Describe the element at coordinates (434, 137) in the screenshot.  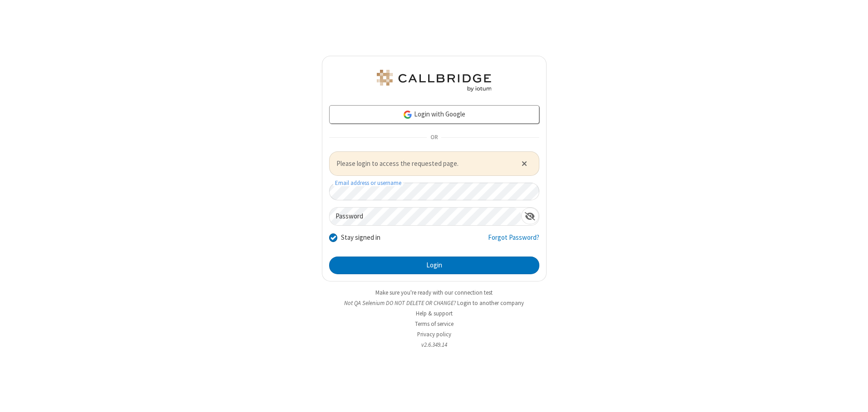
I see `span: OR` at that location.